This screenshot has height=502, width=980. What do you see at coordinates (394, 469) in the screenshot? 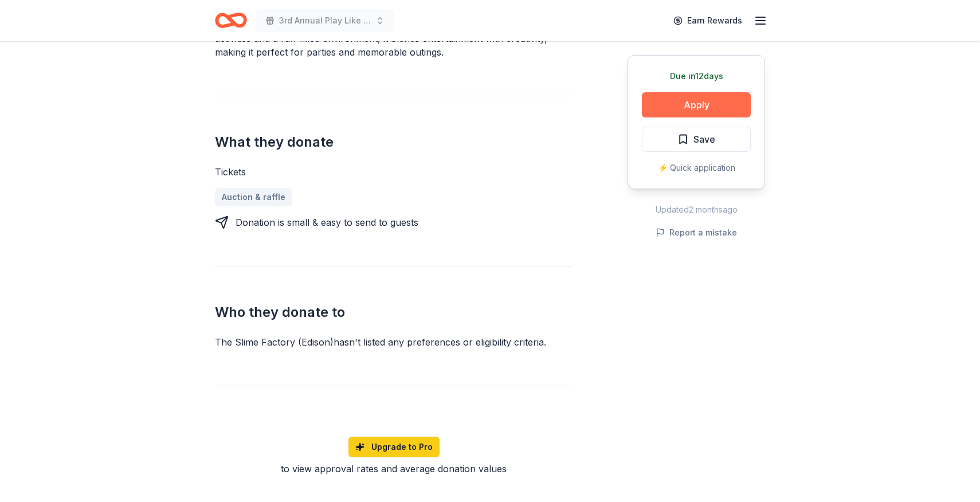
I see `div: to view approval rates and average donation values` at bounding box center [394, 469].